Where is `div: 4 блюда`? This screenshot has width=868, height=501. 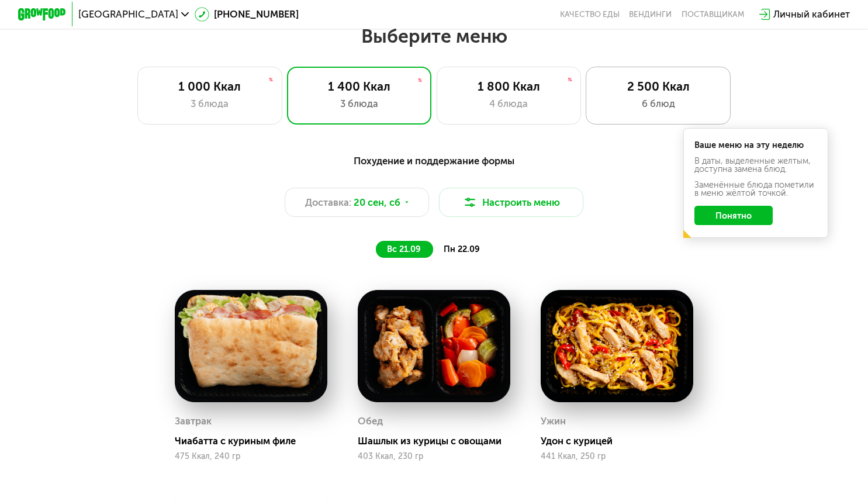
div: 4 блюда is located at coordinates (509, 104).